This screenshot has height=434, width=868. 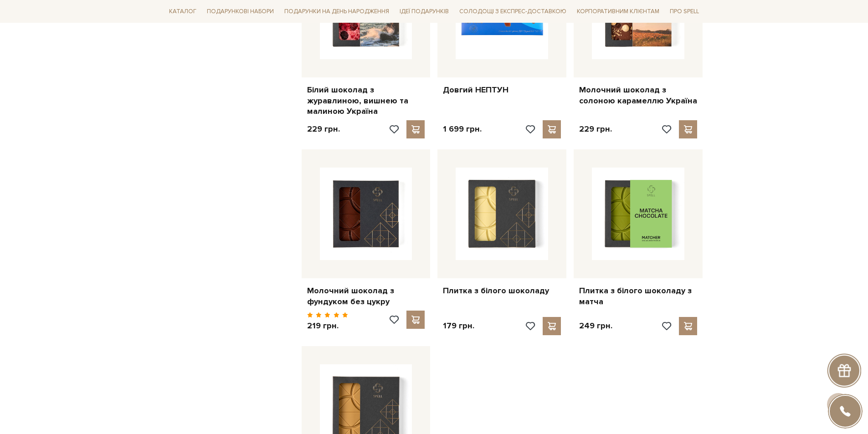 I want to click on a: Плитка з білого шоколаду з матча, so click(x=638, y=296).